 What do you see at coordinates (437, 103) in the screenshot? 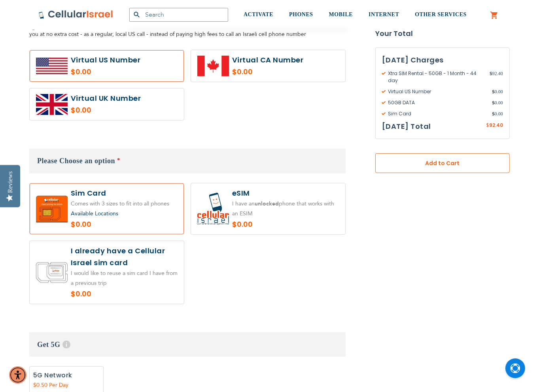
I see `span: 50GB DATA` at bounding box center [437, 103].